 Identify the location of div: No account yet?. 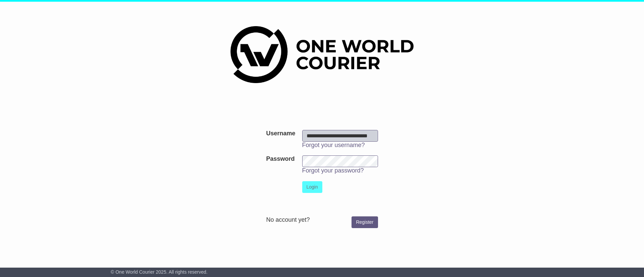
(322, 221).